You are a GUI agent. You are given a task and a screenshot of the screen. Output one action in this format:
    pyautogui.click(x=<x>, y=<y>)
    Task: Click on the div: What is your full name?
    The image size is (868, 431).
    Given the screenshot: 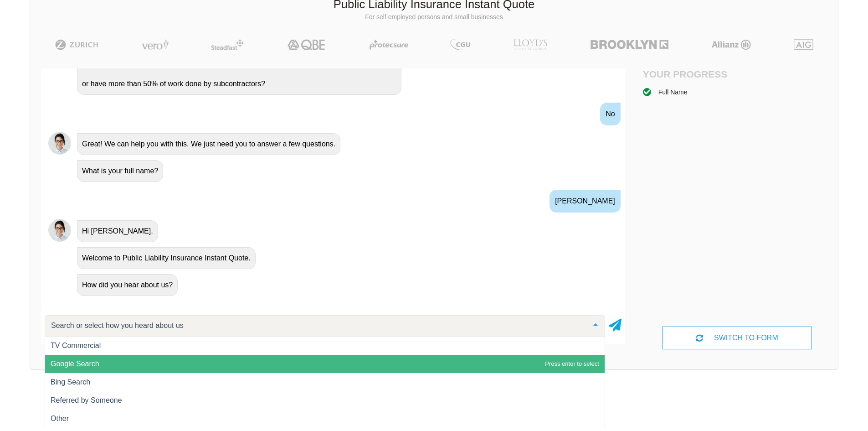 What is the action you would take?
    pyautogui.click(x=120, y=171)
    